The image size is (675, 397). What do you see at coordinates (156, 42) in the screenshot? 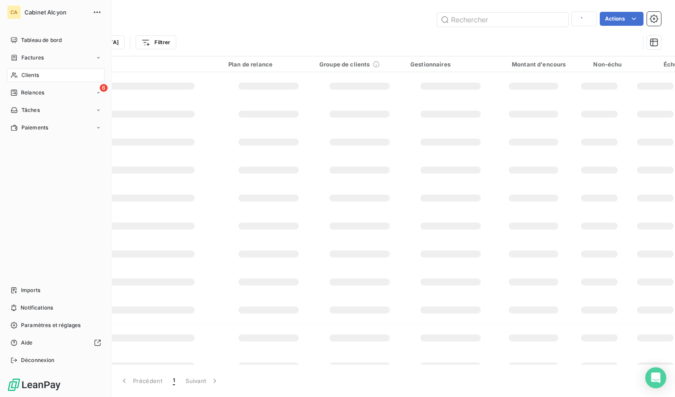
I see `button: Filtrer` at bounding box center [156, 42].